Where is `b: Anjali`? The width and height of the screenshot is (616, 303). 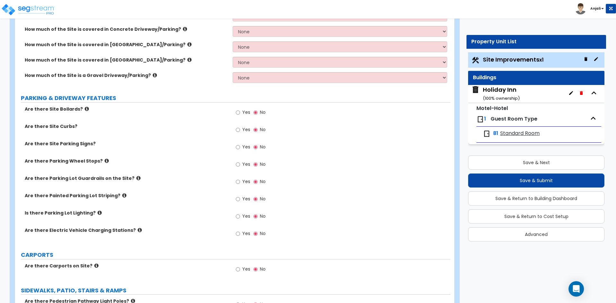 b: Anjali is located at coordinates (595, 8).